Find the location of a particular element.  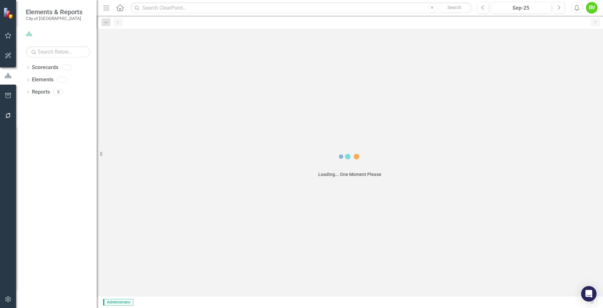

input: Search ClearPoint... is located at coordinates (301, 8).